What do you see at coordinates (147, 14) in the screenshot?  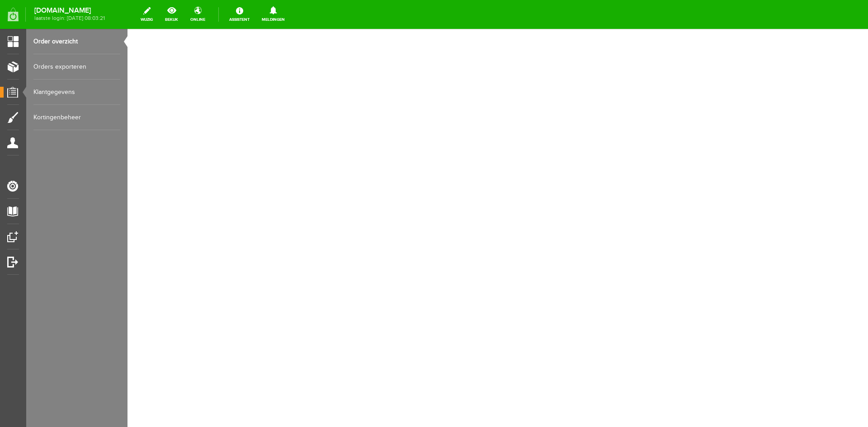 I see `a: wijzig` at bounding box center [147, 14].